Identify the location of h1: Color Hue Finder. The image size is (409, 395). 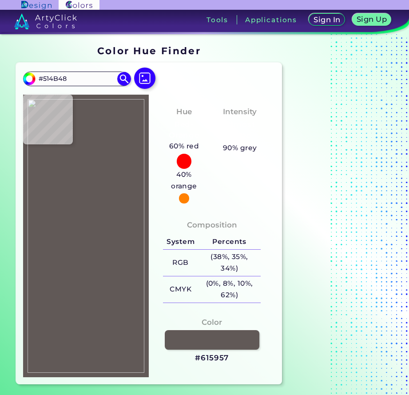
(149, 51).